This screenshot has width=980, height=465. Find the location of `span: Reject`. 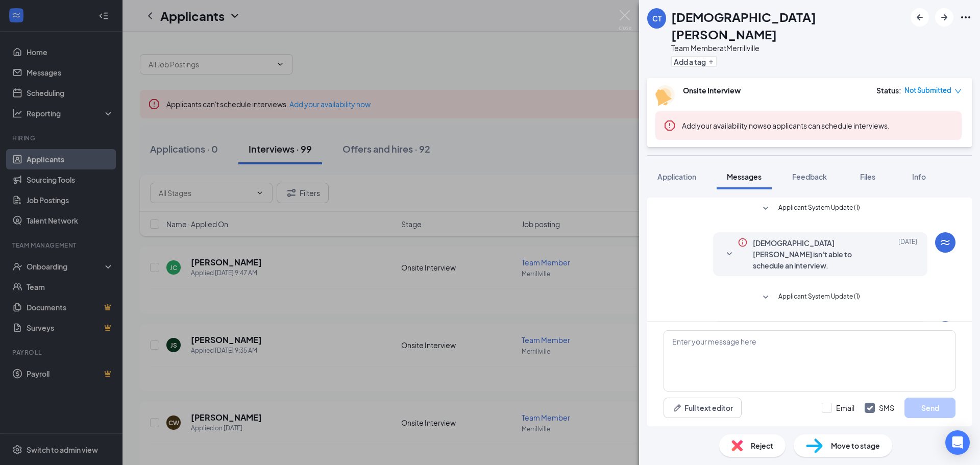

span: Reject is located at coordinates (762, 445).